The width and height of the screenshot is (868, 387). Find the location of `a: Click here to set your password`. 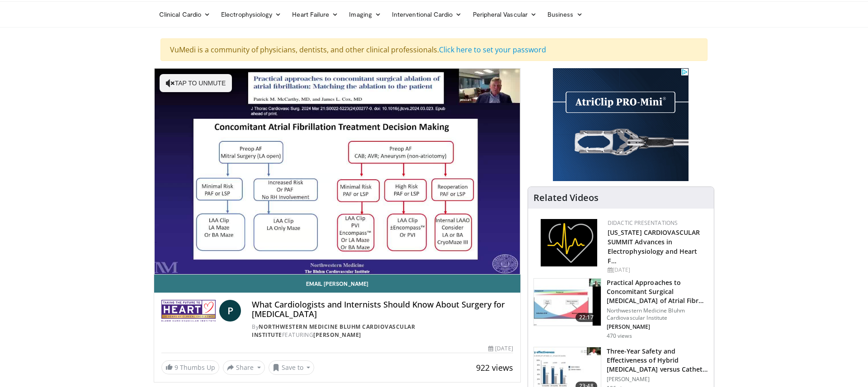

a: Click here to set your password is located at coordinates (492, 49).